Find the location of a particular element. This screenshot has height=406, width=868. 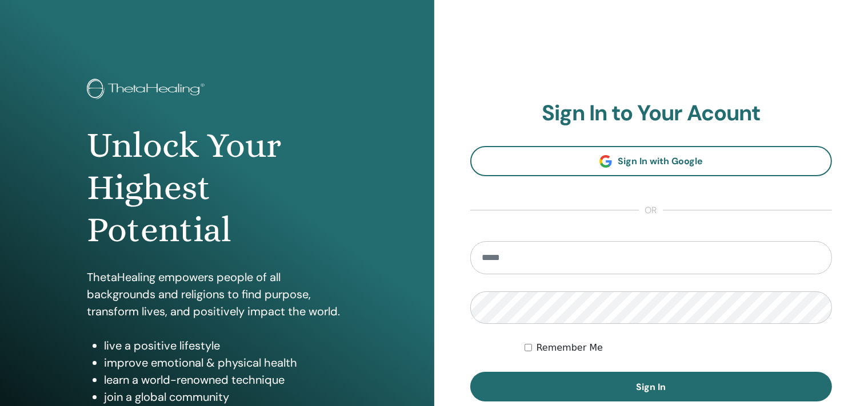

label: Remember Me is located at coordinates (570, 348).